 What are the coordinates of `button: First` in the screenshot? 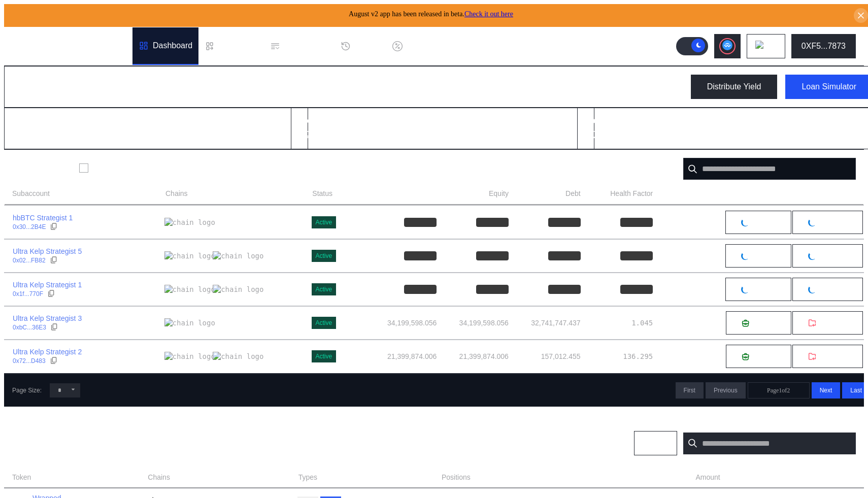 It's located at (689, 390).